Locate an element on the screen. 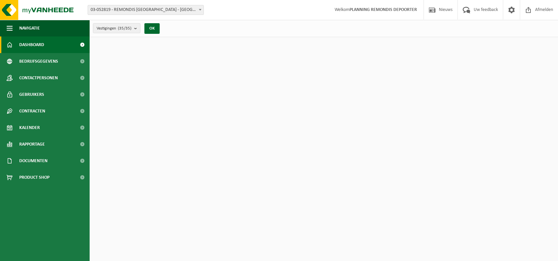 The height and width of the screenshot is (261, 558). span: Contracten is located at coordinates (32, 111).